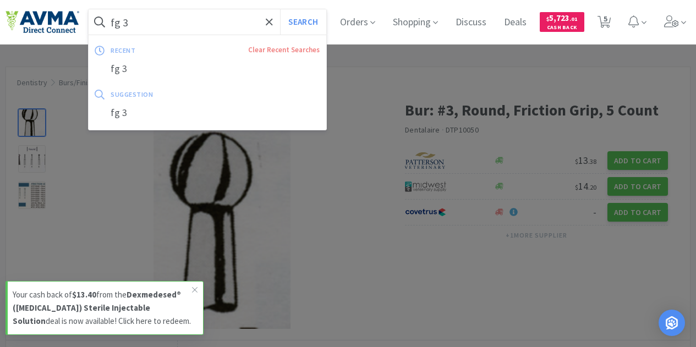 The image size is (696, 347). What do you see at coordinates (151, 50) in the screenshot?
I see `div: recent` at bounding box center [151, 50].